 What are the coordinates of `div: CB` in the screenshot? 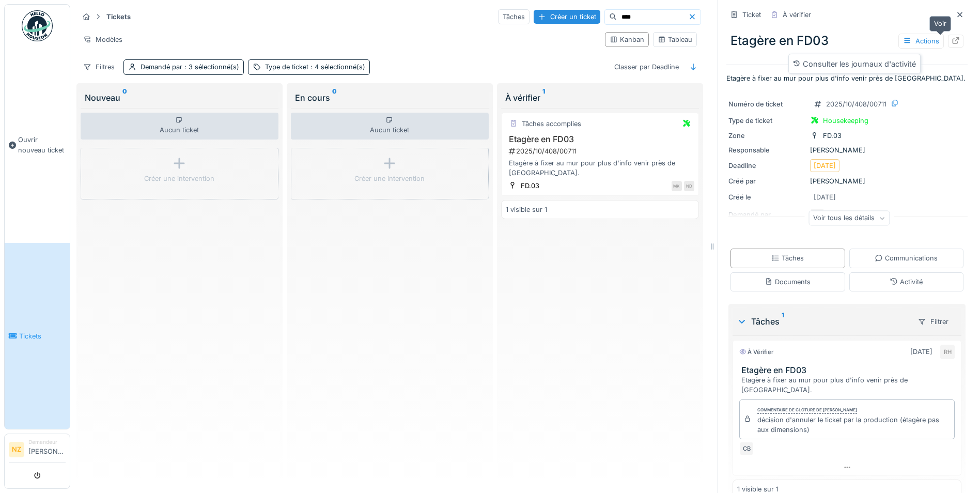 It's located at (747, 449).